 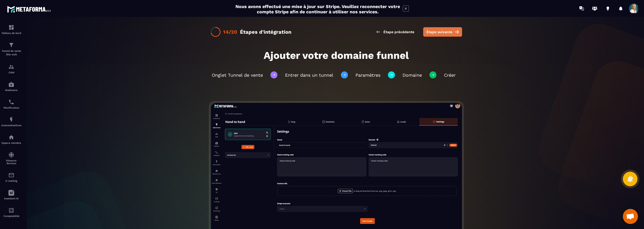 I want to click on span: Domaine, so click(x=412, y=75).